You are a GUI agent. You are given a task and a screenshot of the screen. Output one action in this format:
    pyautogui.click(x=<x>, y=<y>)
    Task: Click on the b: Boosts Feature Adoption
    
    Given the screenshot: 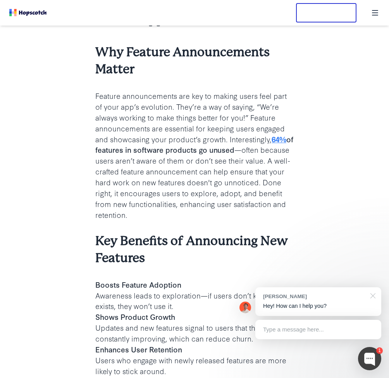 What is the action you would take?
    pyautogui.click(x=138, y=284)
    